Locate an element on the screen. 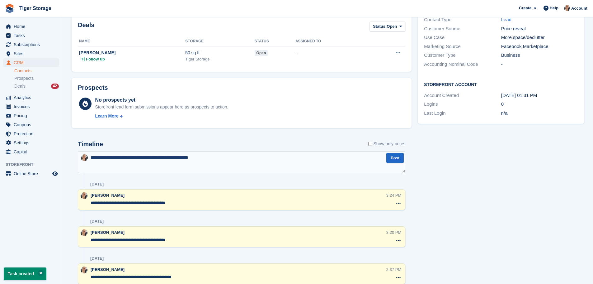  h2: Prospects is located at coordinates (93, 87).